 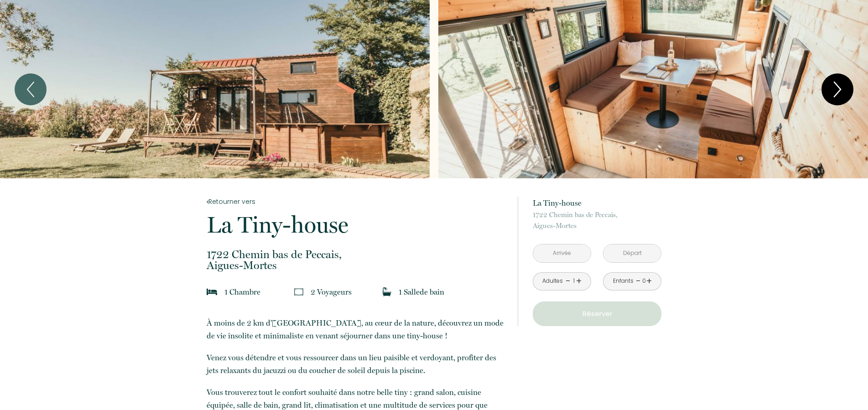 What do you see at coordinates (299, 292) in the screenshot?
I see `img: guests` at bounding box center [299, 292].